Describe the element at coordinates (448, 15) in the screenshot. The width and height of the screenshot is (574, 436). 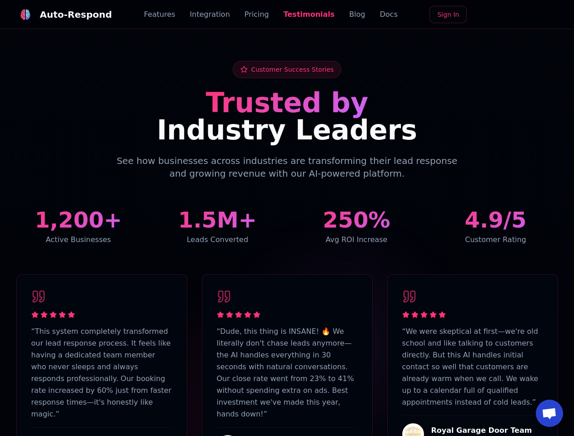
I see `a: Sign In` at that location.